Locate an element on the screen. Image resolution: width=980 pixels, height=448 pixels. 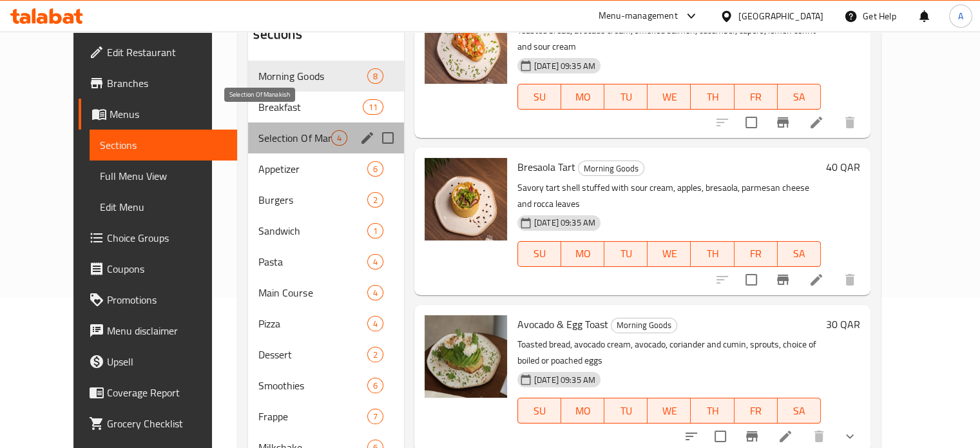
div: Pasta is located at coordinates (312, 262).